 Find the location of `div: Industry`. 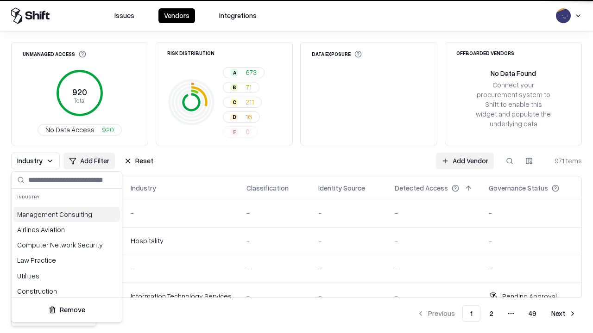

div: Industry is located at coordinates (67, 197).